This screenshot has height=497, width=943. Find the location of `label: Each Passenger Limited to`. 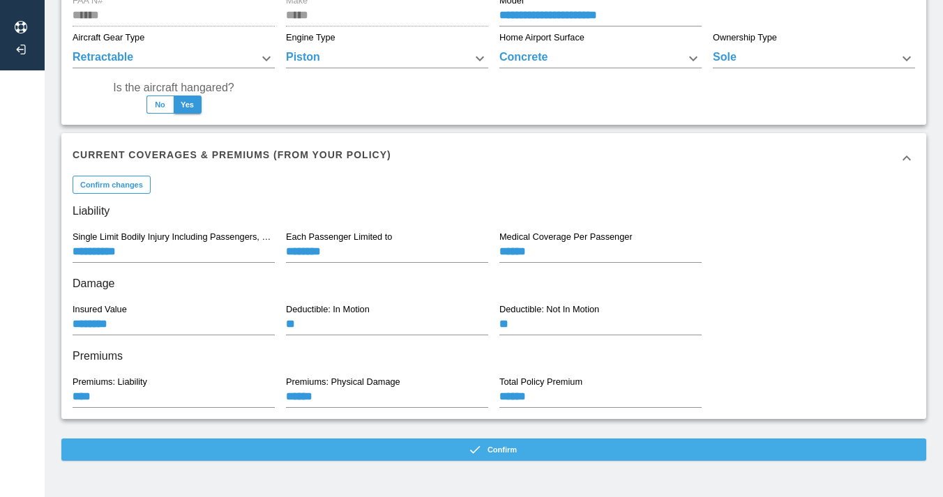

label: Each Passenger Limited to is located at coordinates (339, 237).